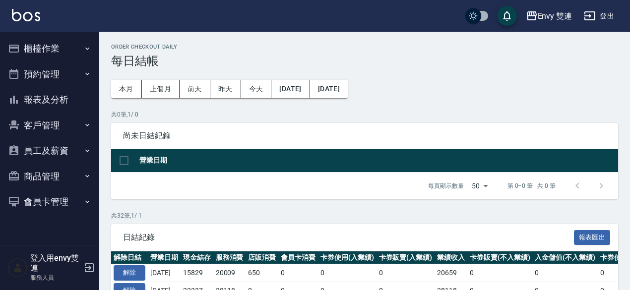  I want to click on td: 650, so click(262, 273).